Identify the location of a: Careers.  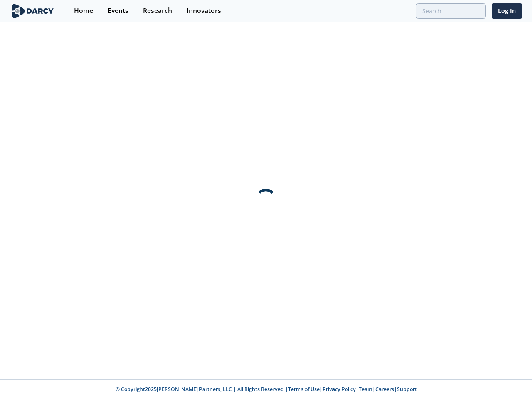
(385, 389).